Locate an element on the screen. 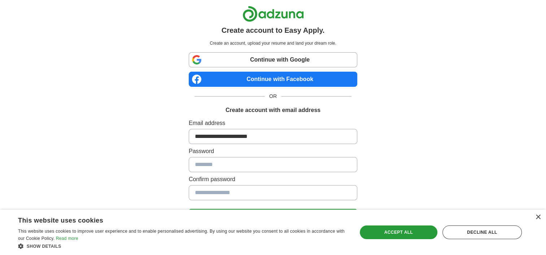  p: Create an account, upload your resume and land your dream role. is located at coordinates (273, 43).